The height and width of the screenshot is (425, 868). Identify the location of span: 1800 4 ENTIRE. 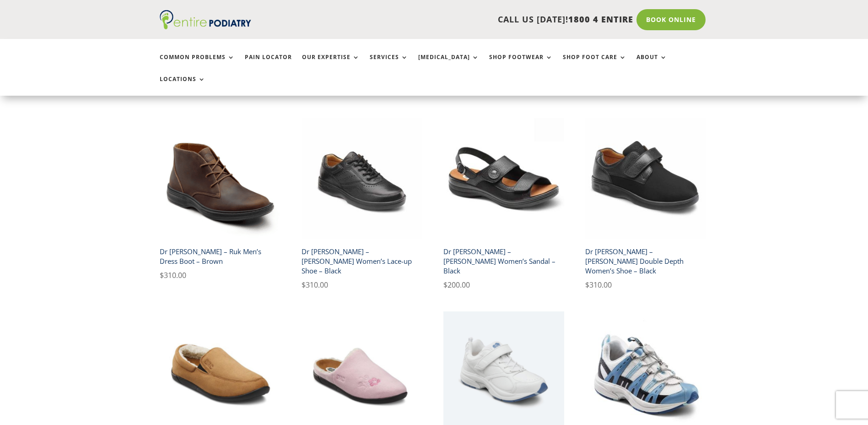
(601, 19).